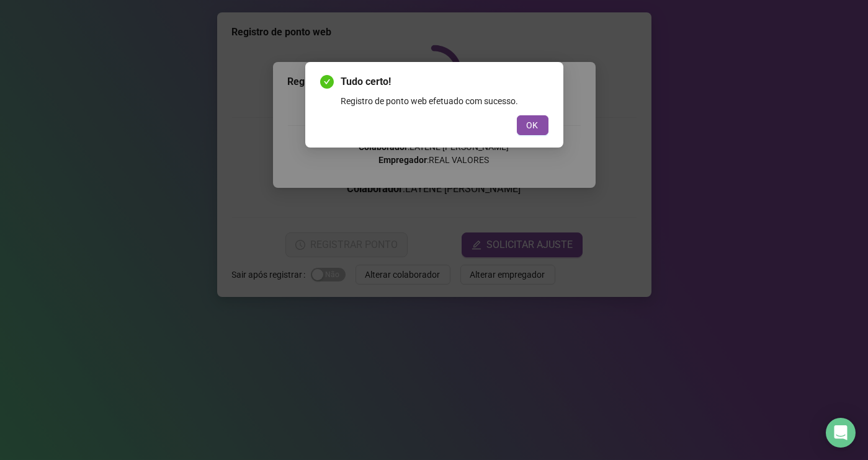 The height and width of the screenshot is (460, 868). What do you see at coordinates (445, 101) in the screenshot?
I see `div: Registro de ponto web efetuado com sucesso.` at bounding box center [445, 101].